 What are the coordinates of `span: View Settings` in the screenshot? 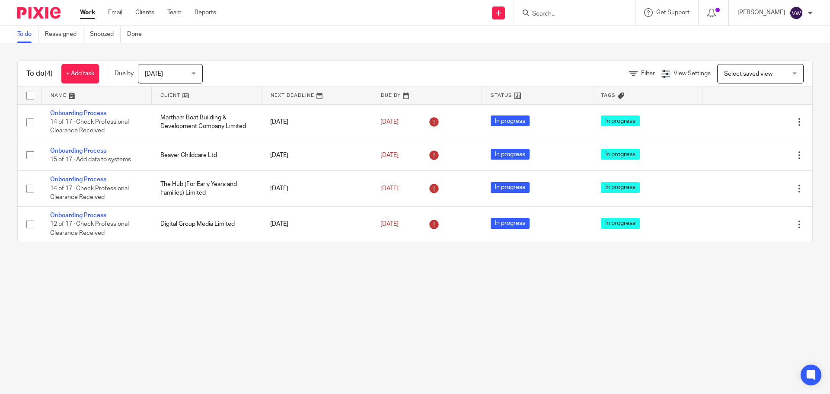 It's located at (692, 74).